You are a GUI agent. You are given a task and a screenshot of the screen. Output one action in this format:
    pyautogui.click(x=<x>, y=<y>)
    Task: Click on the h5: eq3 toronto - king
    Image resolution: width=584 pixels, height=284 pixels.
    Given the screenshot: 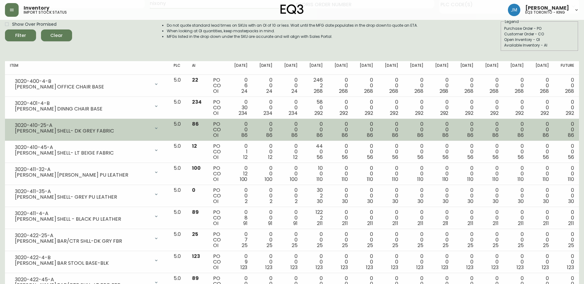 What is the action you would take?
    pyautogui.click(x=545, y=12)
    